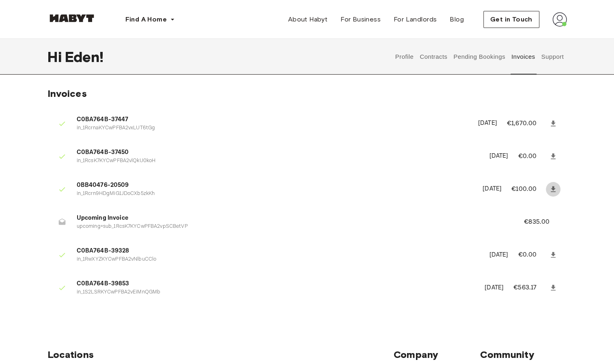 The image size is (614, 364). I want to click on a: For Business, so click(360, 20).